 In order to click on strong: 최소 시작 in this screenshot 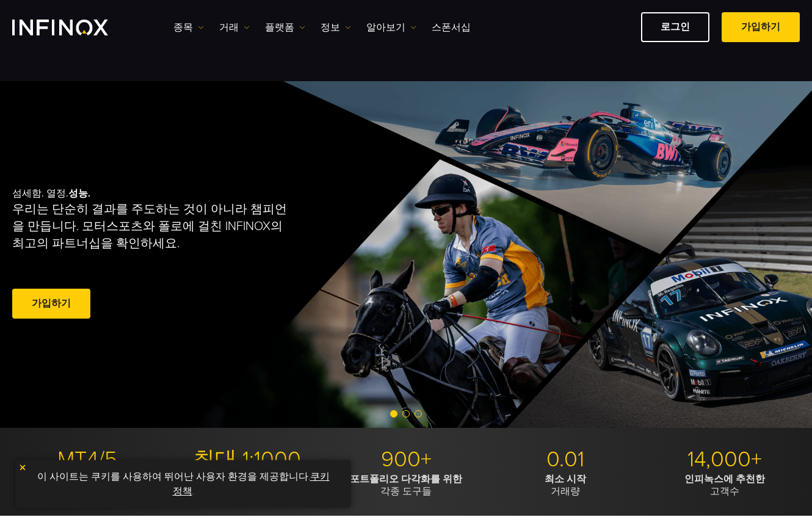, I will do `click(565, 480)`.